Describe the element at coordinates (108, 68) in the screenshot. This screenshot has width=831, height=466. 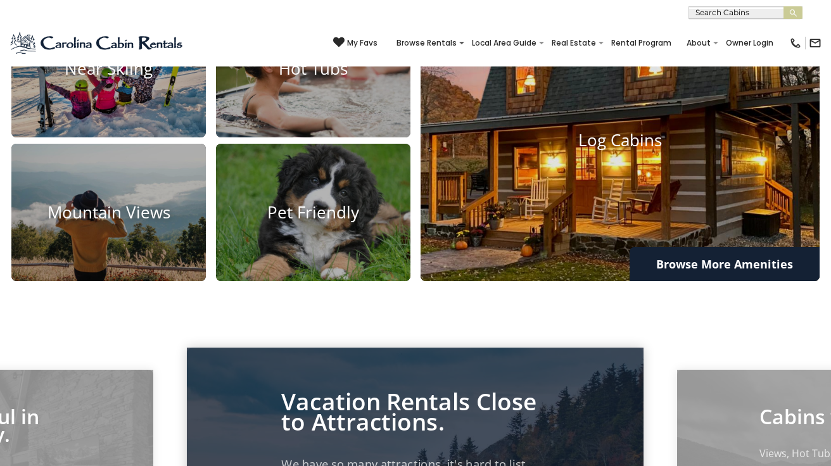
I see `h4: Near Skiing` at that location.